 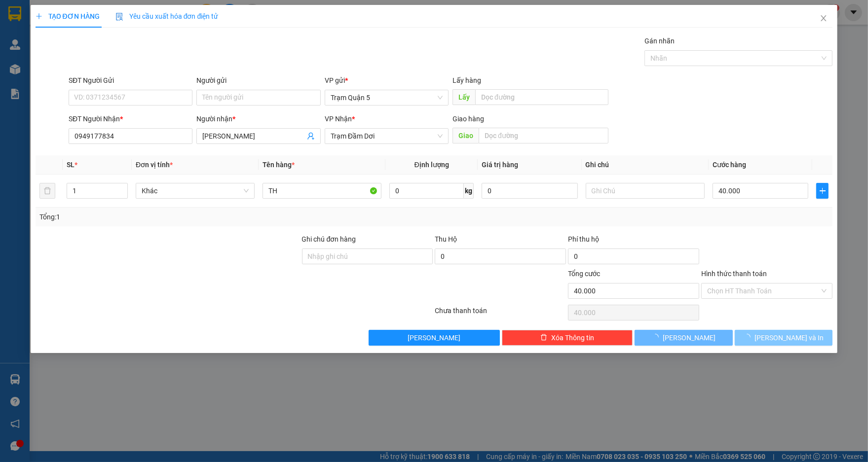 What do you see at coordinates (130, 119) in the screenshot?
I see `div: SĐT Người Nhận` at bounding box center [130, 119].